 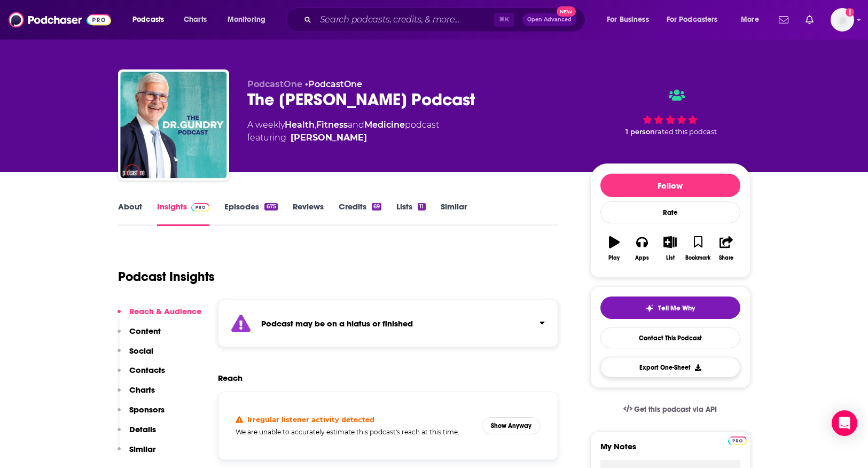 What do you see at coordinates (148, 20) in the screenshot?
I see `span: Podcasts` at bounding box center [148, 20].